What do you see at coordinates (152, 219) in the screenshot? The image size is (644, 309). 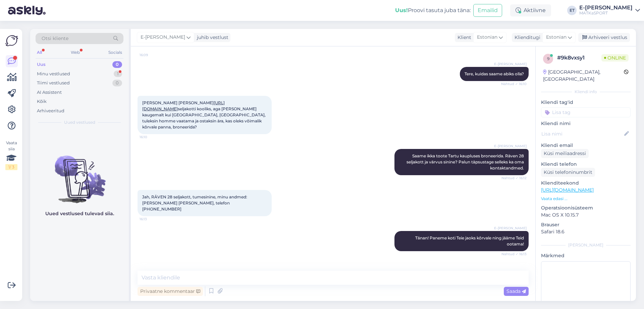 I see `span: 16:13` at bounding box center [152, 219].